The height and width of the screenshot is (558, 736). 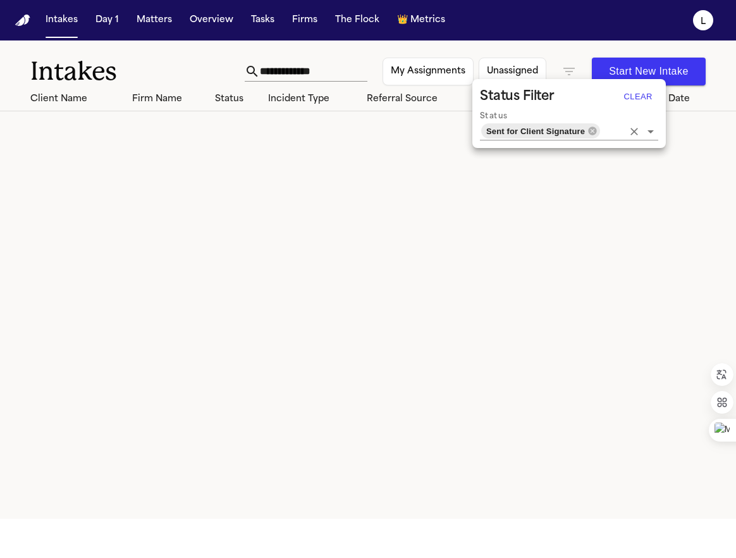 What do you see at coordinates (651, 132) in the screenshot?
I see `button: Open` at bounding box center [651, 132].